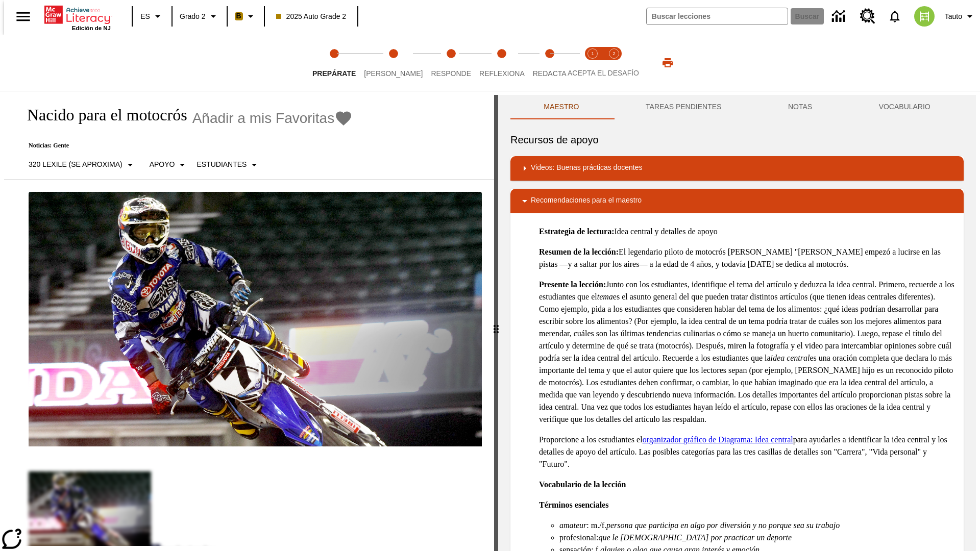  Describe the element at coordinates (683, 107) in the screenshot. I see `button: TAREAS PENDIENTES` at that location.